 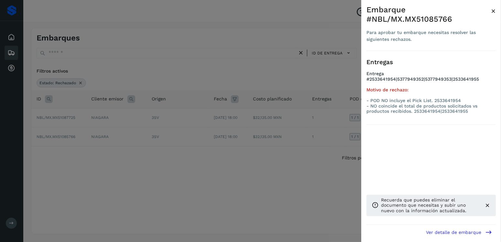 What do you see at coordinates (494, 11) in the screenshot?
I see `button: Close` at bounding box center [494, 11].